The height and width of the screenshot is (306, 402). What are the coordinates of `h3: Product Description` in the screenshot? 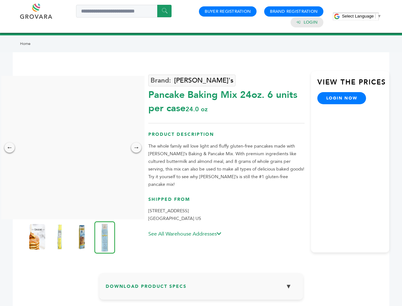 It's located at (227, 137).